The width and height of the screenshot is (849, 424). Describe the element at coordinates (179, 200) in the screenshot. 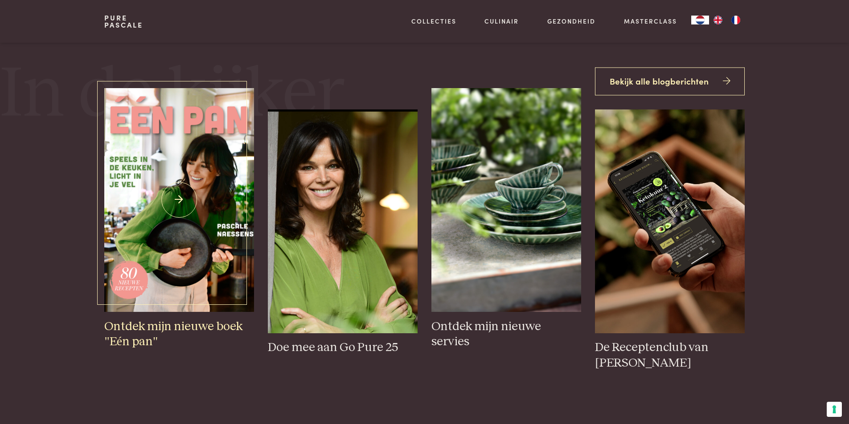

I see `img: één pan - voorbeeldcover` at that location.